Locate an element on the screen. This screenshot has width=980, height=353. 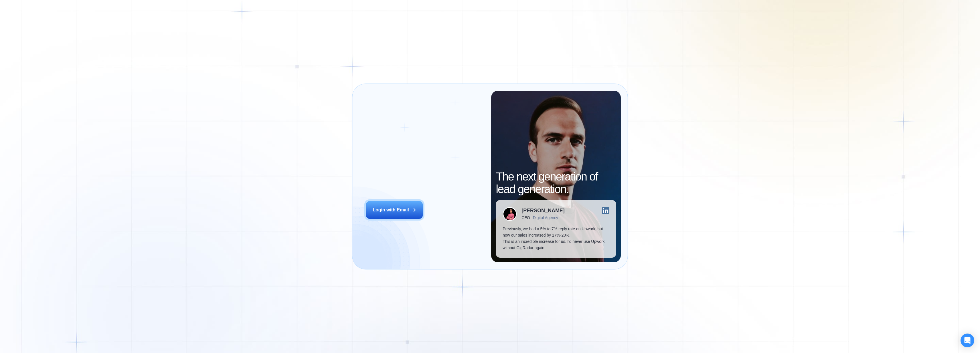
div: Login with Email is located at coordinates (391, 210).